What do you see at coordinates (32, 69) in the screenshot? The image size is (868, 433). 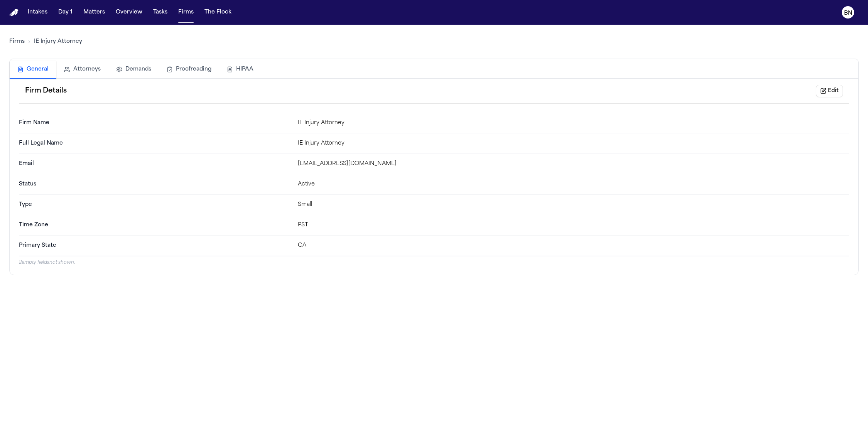 I see `button: General` at bounding box center [32, 69].